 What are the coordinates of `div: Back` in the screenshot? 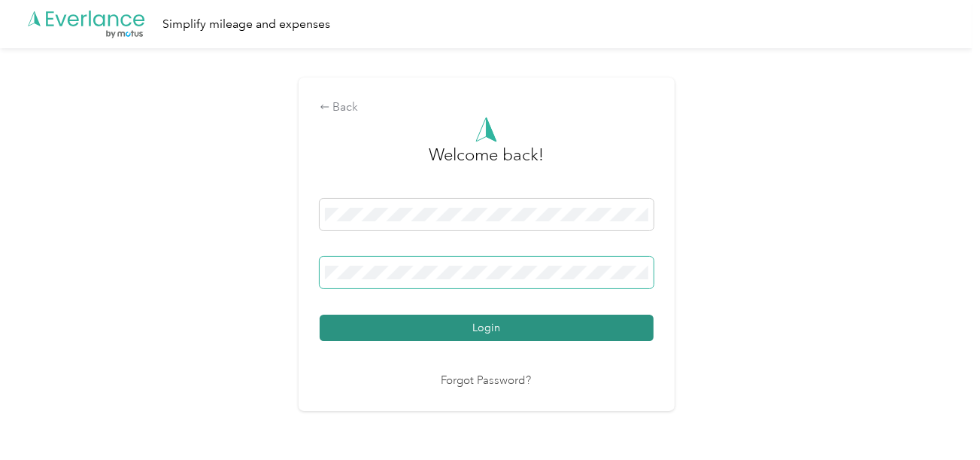 It's located at (486, 108).